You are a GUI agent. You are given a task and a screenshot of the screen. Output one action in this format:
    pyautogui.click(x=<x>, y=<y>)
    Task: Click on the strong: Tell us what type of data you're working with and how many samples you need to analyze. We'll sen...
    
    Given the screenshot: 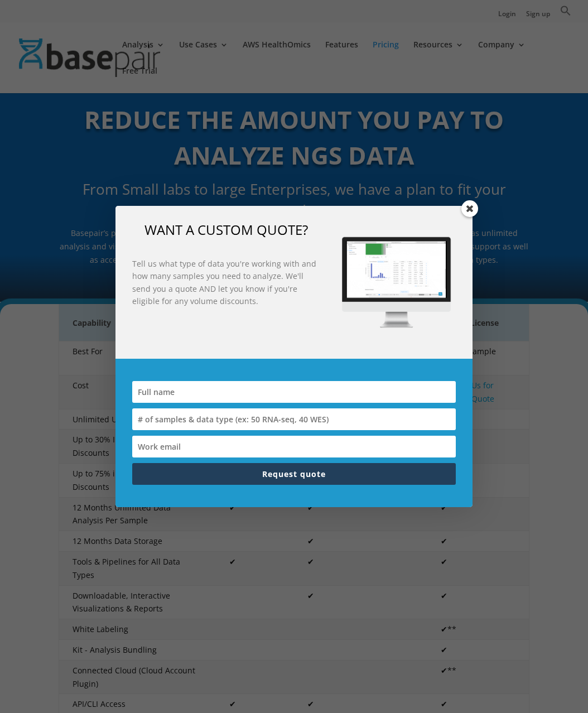 What is the action you would take?
    pyautogui.click(x=225, y=282)
    